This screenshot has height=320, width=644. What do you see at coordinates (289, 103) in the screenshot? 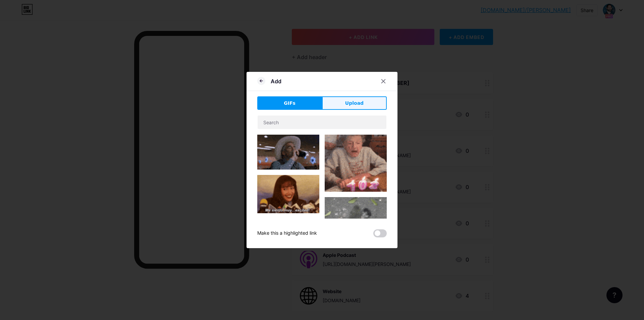
I see `button: GIFs` at bounding box center [289, 103].